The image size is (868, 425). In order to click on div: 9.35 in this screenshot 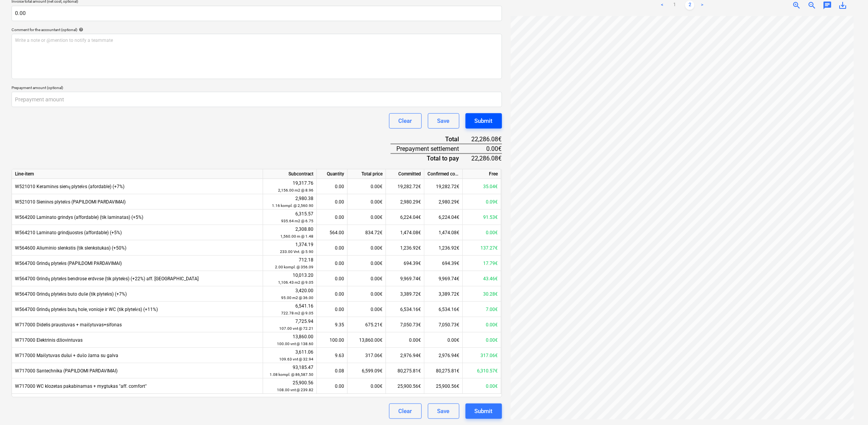, I will do `click(332, 325)`.